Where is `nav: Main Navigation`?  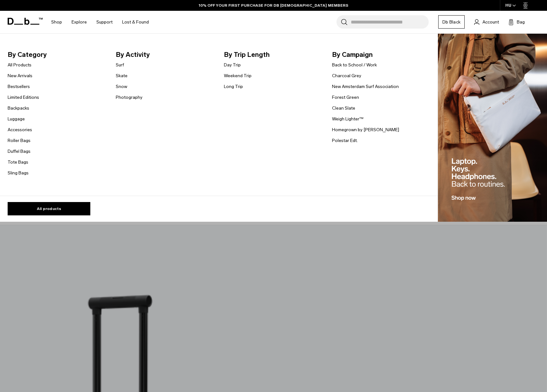 nav: Main Navigation is located at coordinates (100, 22).